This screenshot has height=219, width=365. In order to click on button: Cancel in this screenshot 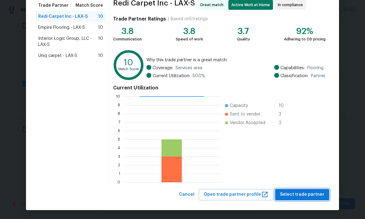, I will do `click(187, 194)`.